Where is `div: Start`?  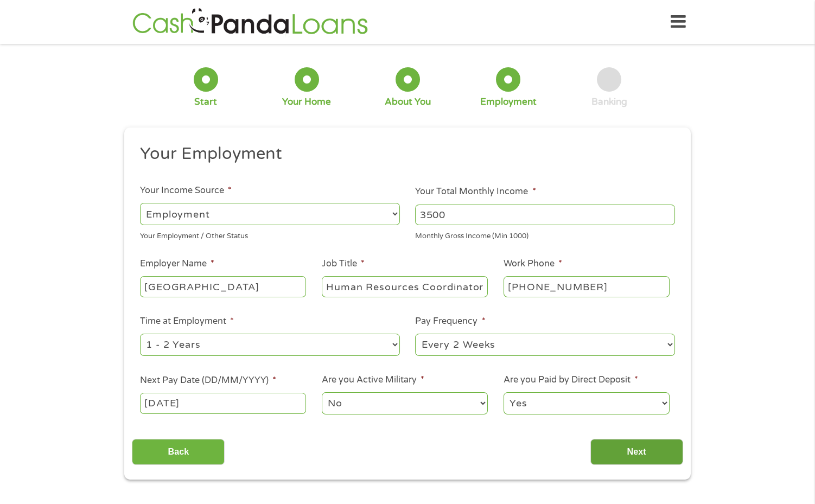
div: Start is located at coordinates (206, 102).